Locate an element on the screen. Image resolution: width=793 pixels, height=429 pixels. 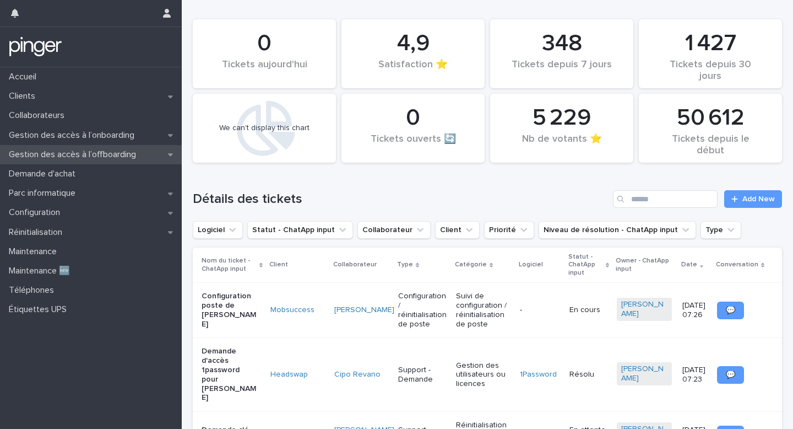
p: Parc informatique is located at coordinates (44, 193).